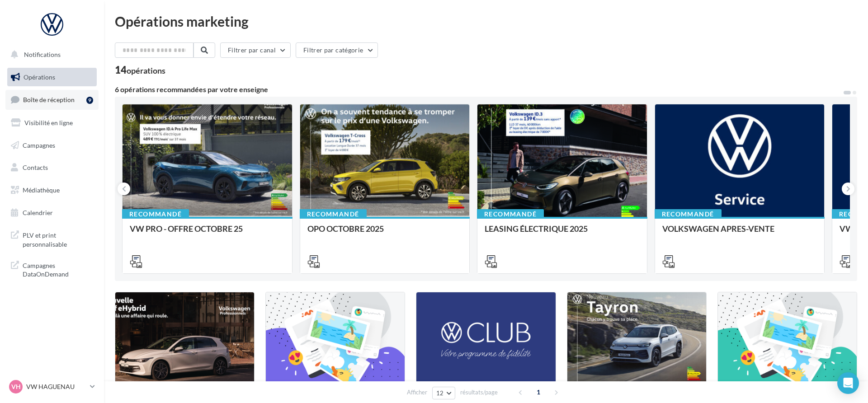 This screenshot has width=868, height=403. What do you see at coordinates (538, 392) in the screenshot?
I see `span: 1` at bounding box center [538, 392].